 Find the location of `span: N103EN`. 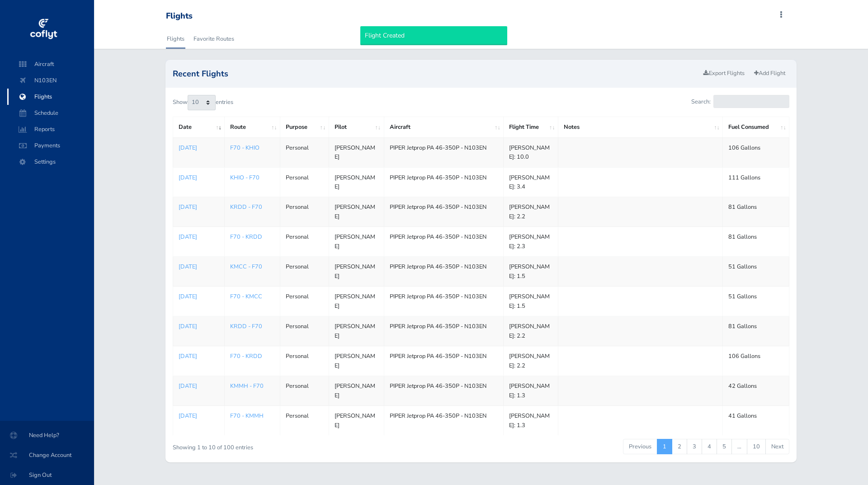

span: N103EN is located at coordinates (51, 81).